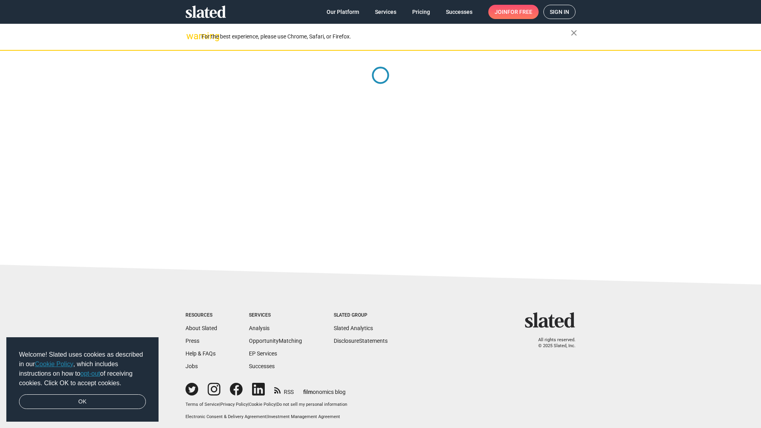 The width and height of the screenshot is (761, 428). Describe the element at coordinates (421, 12) in the screenshot. I see `span: Pricing` at that location.